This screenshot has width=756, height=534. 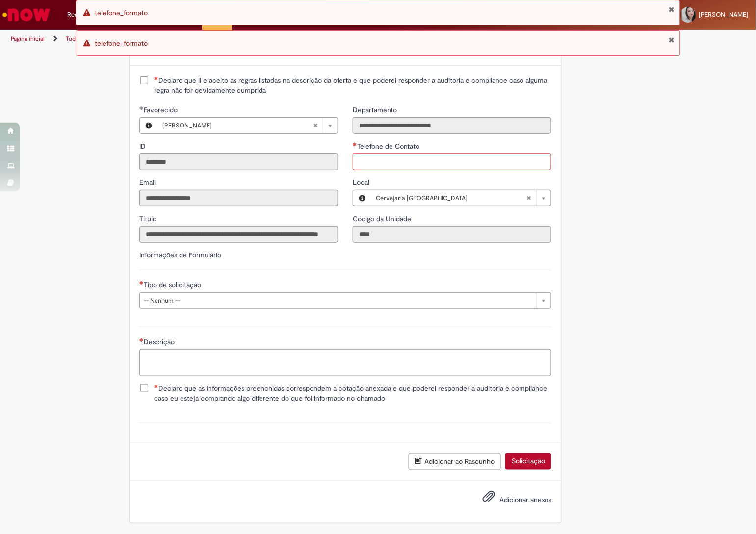 I want to click on label: Somente leitura - Email, so click(x=148, y=182).